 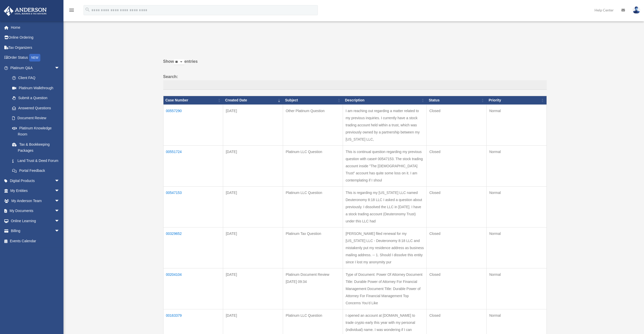 I want to click on td: 00329652, so click(x=193, y=248).